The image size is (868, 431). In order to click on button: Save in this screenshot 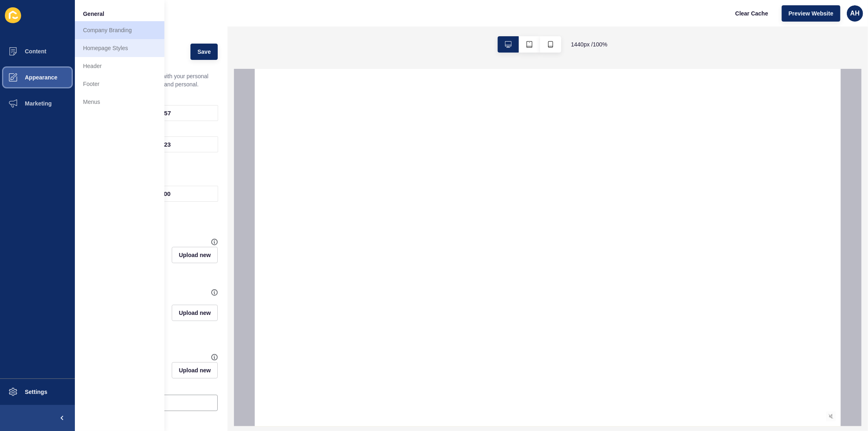, I will do `click(204, 51)`.